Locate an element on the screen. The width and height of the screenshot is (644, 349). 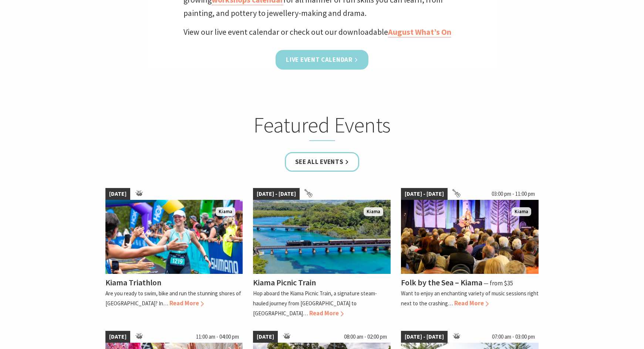
p: View our live event calendar or check out our downloadable is located at coordinates (322, 32).